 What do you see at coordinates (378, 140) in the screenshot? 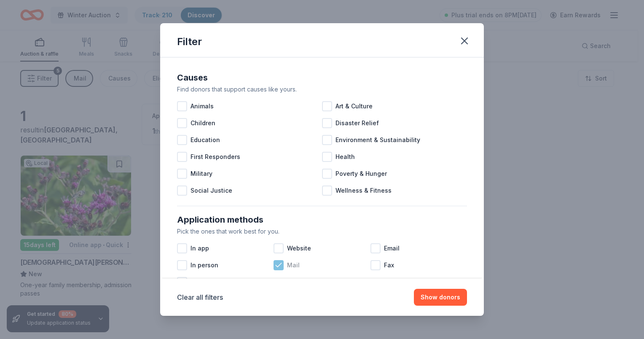
I see `span: Environment & Sustainability` at bounding box center [378, 140].